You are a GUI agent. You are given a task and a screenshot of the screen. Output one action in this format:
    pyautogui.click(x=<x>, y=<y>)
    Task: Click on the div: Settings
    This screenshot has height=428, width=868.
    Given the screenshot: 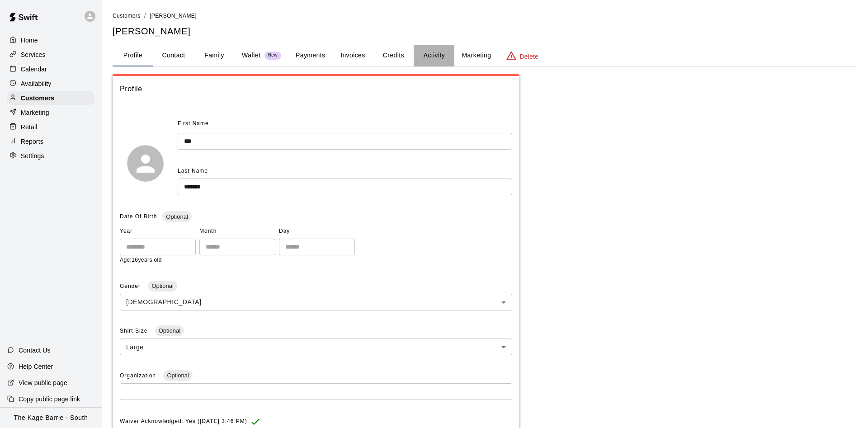 What is the action you would take?
    pyautogui.click(x=51, y=156)
    